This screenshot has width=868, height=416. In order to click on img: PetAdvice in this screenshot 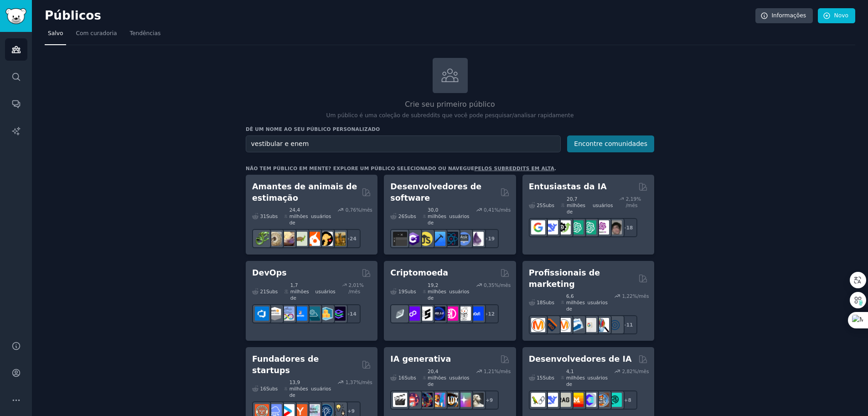, I will do `click(325, 239)`.